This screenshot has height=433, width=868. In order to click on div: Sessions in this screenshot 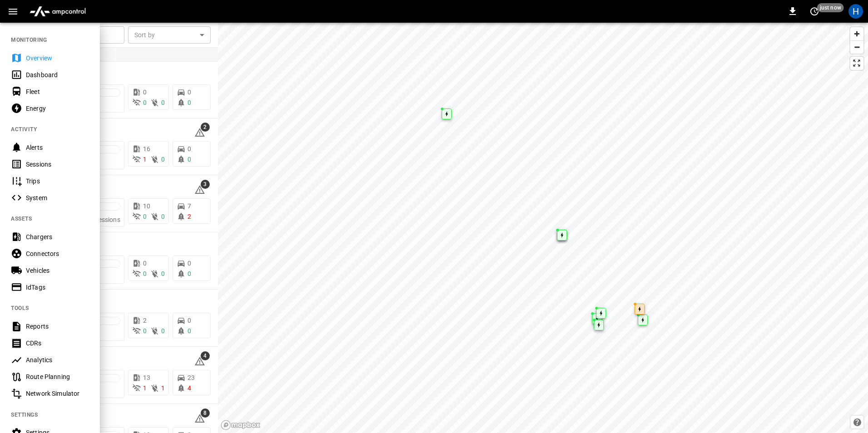, I will do `click(57, 164)`.